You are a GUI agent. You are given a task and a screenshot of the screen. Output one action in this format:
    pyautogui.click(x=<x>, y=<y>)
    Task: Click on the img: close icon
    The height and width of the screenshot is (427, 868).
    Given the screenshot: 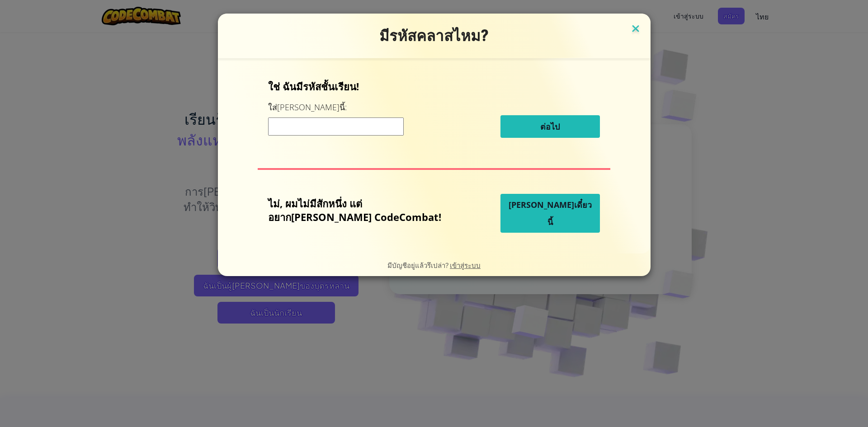 What is the action you would take?
    pyautogui.click(x=636, y=29)
    